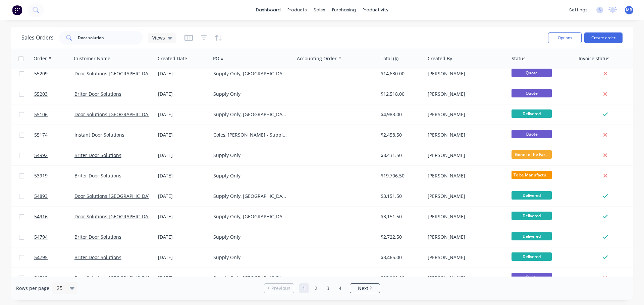 The width and height of the screenshot is (644, 305). What do you see at coordinates (41, 197) in the screenshot?
I see `span: 54893` at bounding box center [41, 197].